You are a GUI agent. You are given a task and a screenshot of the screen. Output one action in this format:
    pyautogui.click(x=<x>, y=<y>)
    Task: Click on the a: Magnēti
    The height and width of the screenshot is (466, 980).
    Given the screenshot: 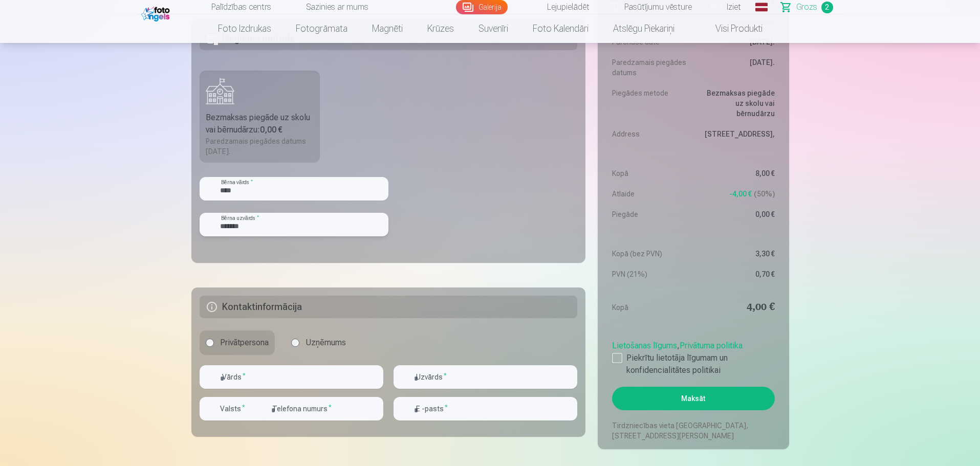 What is the action you would take?
    pyautogui.click(x=388, y=29)
    